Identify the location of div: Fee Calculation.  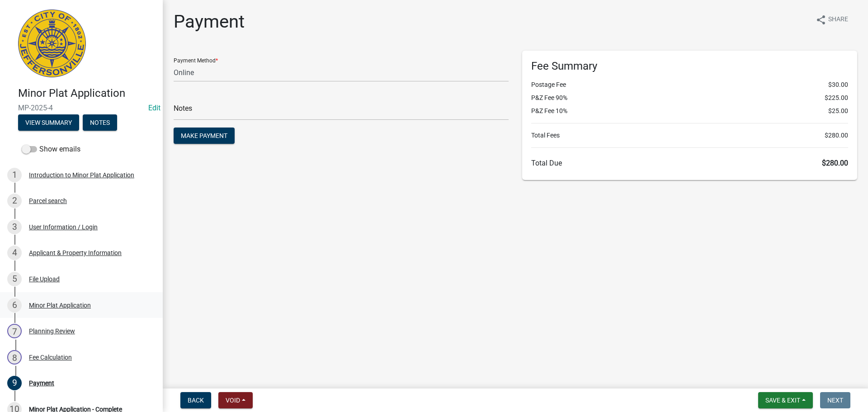
(50, 357).